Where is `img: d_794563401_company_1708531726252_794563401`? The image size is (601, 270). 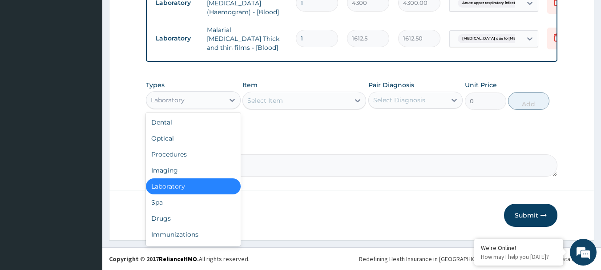 img: d_794563401_company_1708531726252_794563401 is located at coordinates (26, 56).